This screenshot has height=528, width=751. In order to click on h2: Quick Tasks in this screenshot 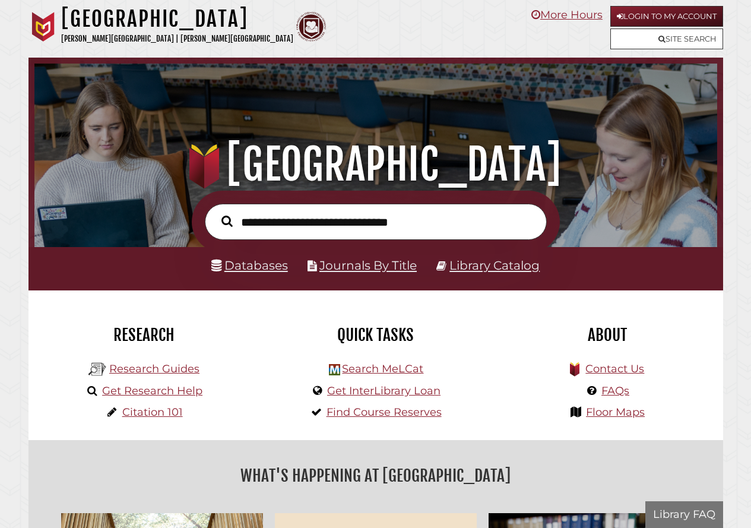, I will do `click(376, 335)`.